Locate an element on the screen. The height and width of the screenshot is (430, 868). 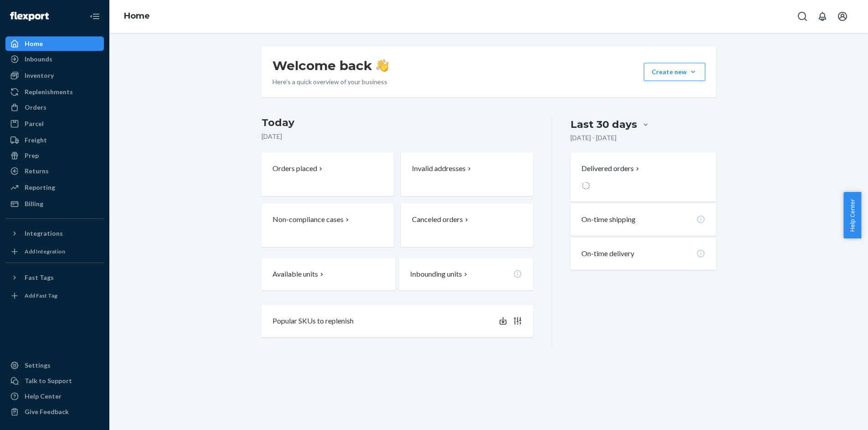
button: Fast Tags is located at coordinates (54, 278).